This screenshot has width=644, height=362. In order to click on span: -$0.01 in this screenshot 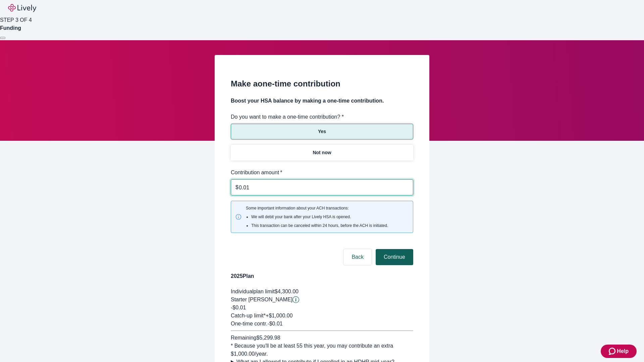, I will do `click(238, 307)`.